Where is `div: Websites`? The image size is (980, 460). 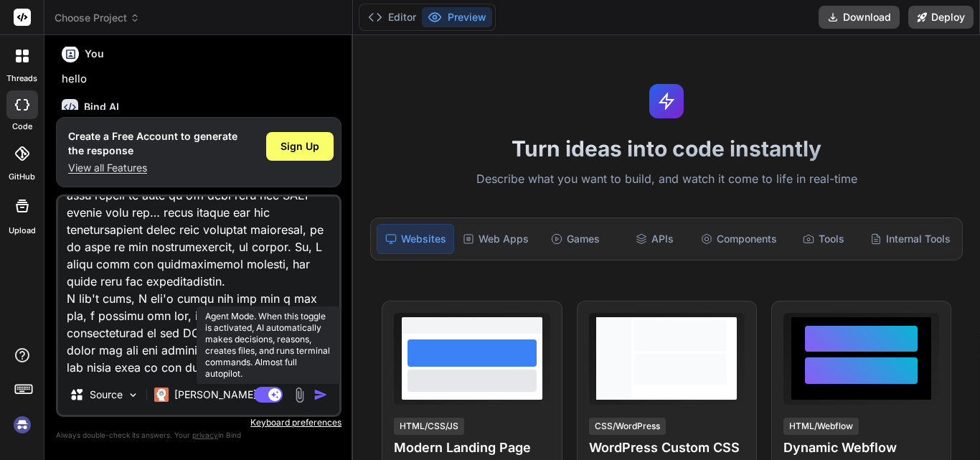
div: Websites is located at coordinates (416, 239).